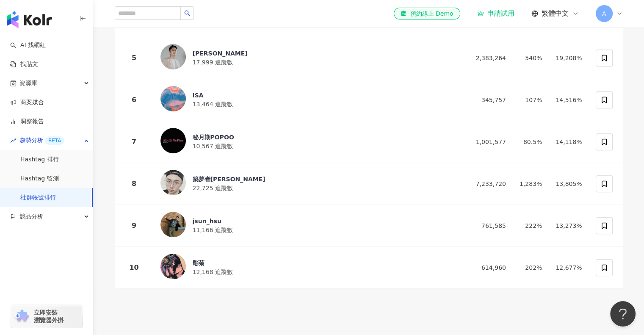  What do you see at coordinates (39, 159) in the screenshot?
I see `a: Hashtag 排行` at bounding box center [39, 159].